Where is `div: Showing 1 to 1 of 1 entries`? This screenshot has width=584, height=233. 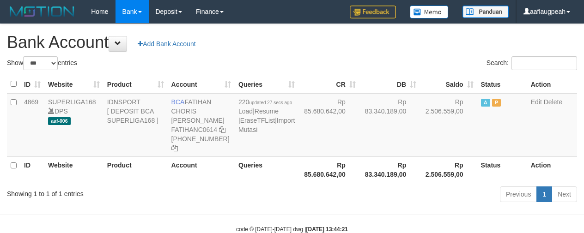 div: Showing 1 to 1 of 1 entries is located at coordinates (122, 192).